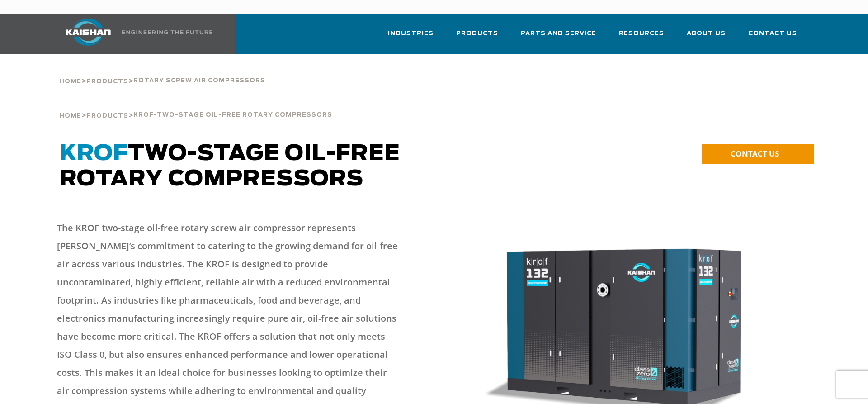 The image size is (868, 404). What do you see at coordinates (199, 81) in the screenshot?
I see `span: Rotary Screw Air Compressors` at bounding box center [199, 81].